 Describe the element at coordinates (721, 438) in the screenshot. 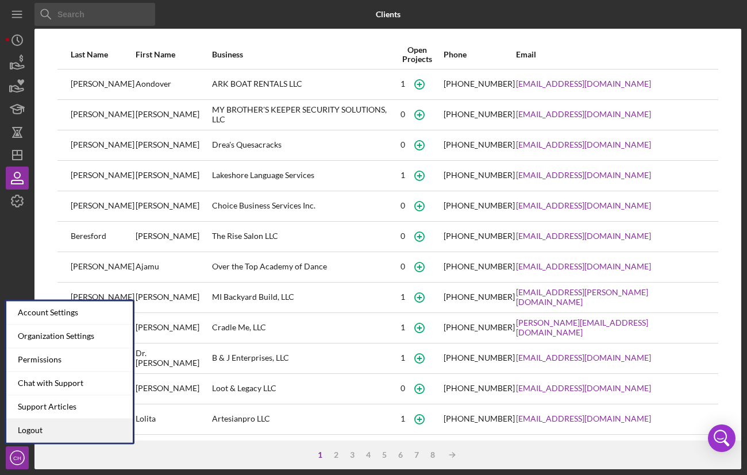

I see `div: Open Intercom Messenger` at that location.